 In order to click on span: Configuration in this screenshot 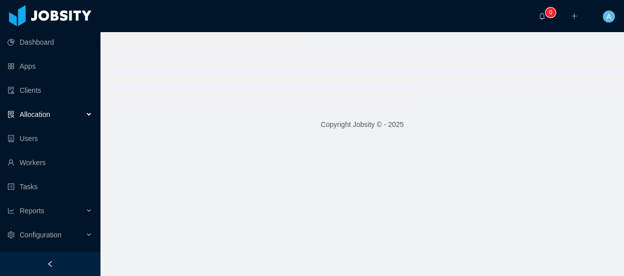, I will do `click(40, 235)`.